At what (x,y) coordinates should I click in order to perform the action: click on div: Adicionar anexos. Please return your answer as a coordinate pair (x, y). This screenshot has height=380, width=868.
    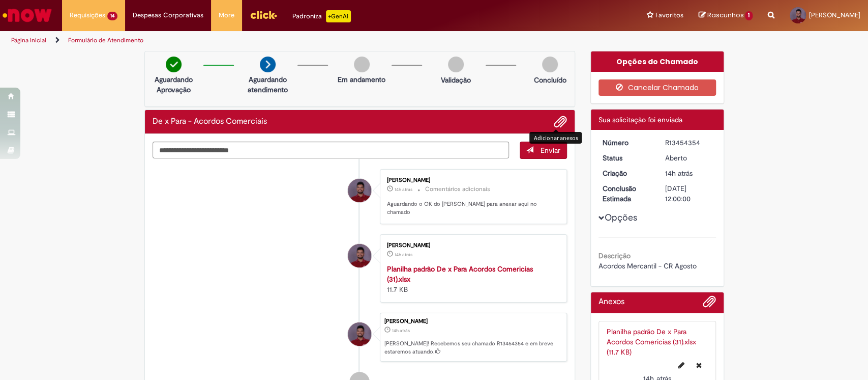
    Looking at the image, I should click on (555, 138).